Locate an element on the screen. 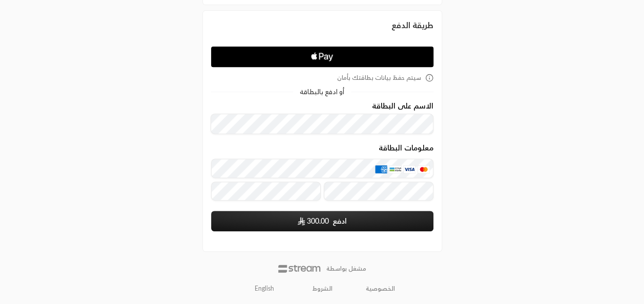  legend: معلومات البطاقة is located at coordinates (406, 148).